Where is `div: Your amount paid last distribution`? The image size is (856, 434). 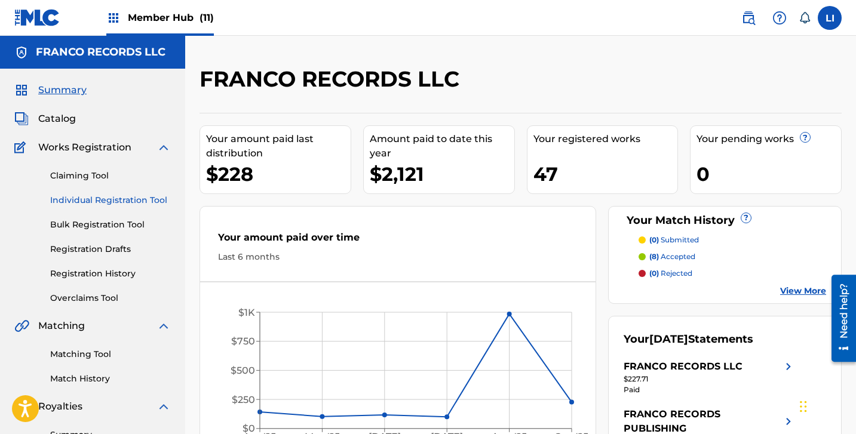 div: Your amount paid last distribution is located at coordinates (278, 146).